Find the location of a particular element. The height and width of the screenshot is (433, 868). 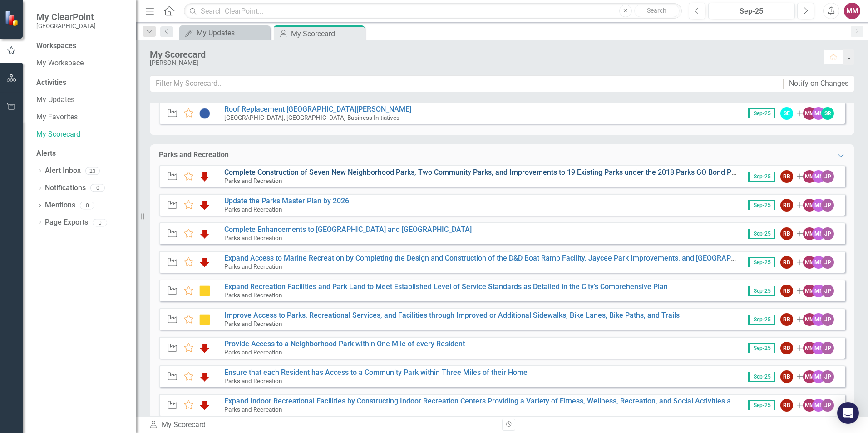

div: Sep-25 is located at coordinates (751, 11).